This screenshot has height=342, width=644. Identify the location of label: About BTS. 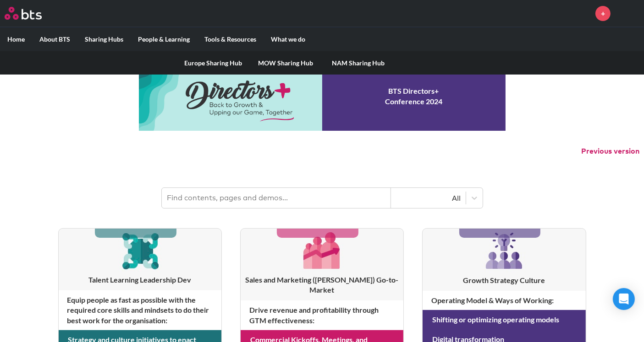
(55, 39).